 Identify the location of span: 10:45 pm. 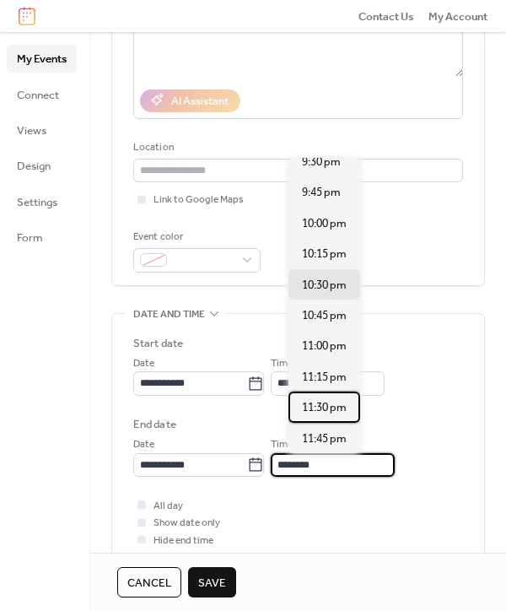
(324, 315).